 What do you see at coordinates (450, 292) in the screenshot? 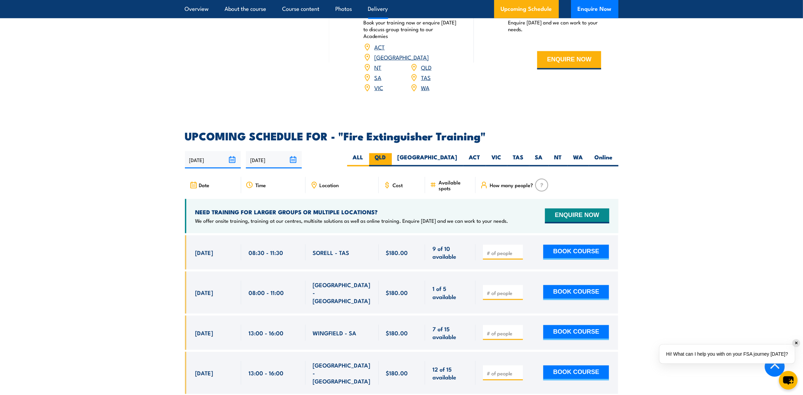
I see `span: 1 of 5 available` at bounding box center [450, 292].